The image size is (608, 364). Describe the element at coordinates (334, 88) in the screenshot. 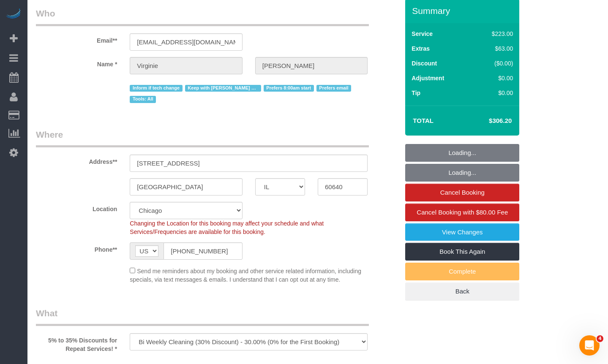

I see `span: Prefers email` at that location.